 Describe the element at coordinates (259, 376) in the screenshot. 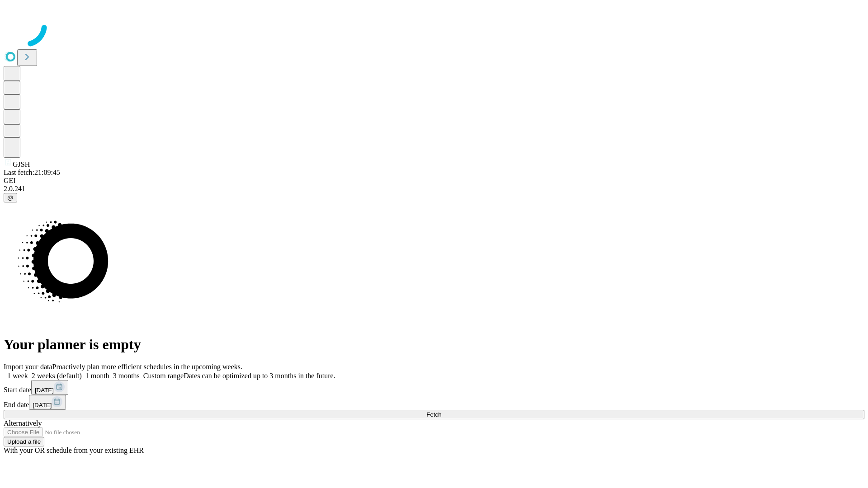

I see `span: Dates can be optimized up to 3 months in the future.` at that location.